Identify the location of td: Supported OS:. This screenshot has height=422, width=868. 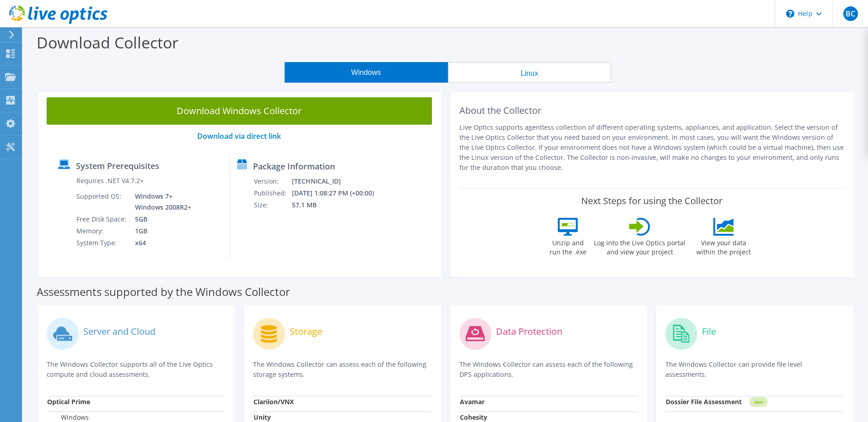
(102, 202).